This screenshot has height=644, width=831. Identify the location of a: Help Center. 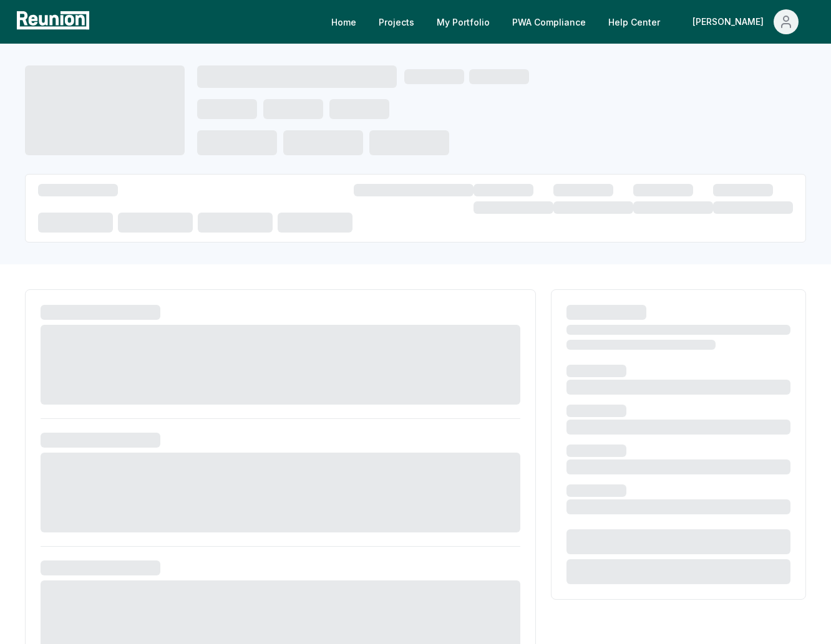
(634, 22).